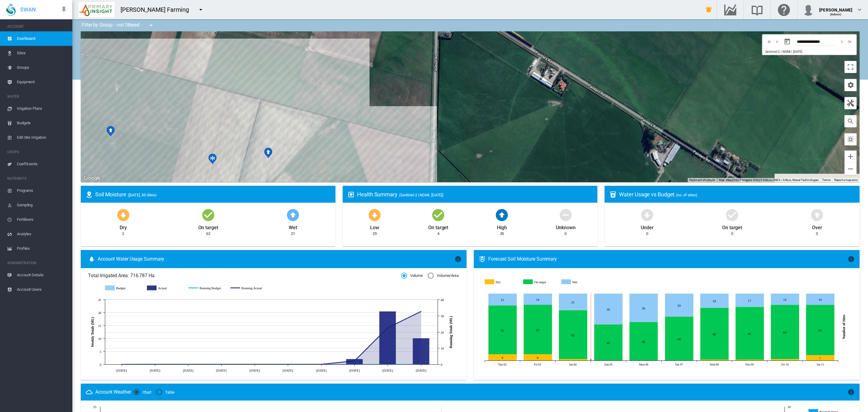 The height and width of the screenshot is (412, 868). Describe the element at coordinates (443, 276) in the screenshot. I see `md-radio-button: Volume/Area` at that location.